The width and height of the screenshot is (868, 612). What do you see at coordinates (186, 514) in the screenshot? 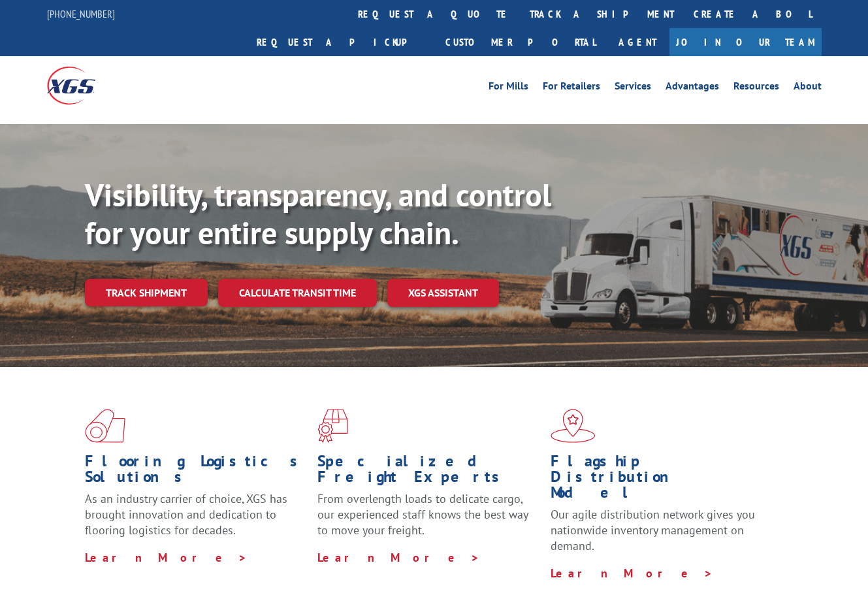
I see `span: As an industry carrier of choice, XGS has brought innovation and dedication to flooring logistics...` at bounding box center [186, 514].